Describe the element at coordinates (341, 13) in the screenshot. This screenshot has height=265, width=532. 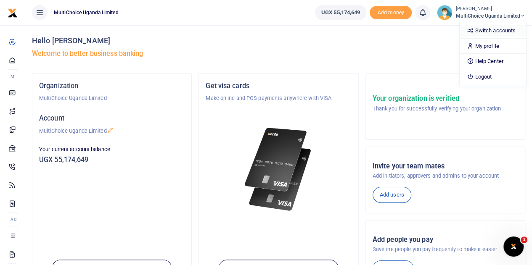
I see `a: UGX 55,174,649` at that location.